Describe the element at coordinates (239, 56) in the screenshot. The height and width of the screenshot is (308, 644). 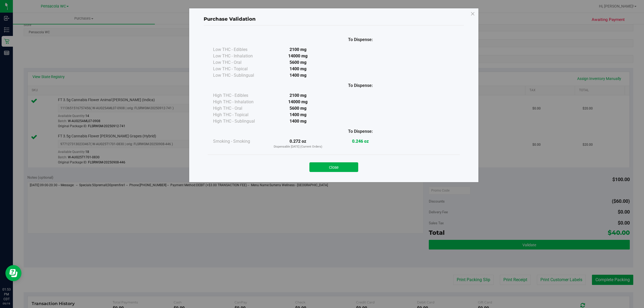
I see `div: Low THC - Inhalation` at that location.